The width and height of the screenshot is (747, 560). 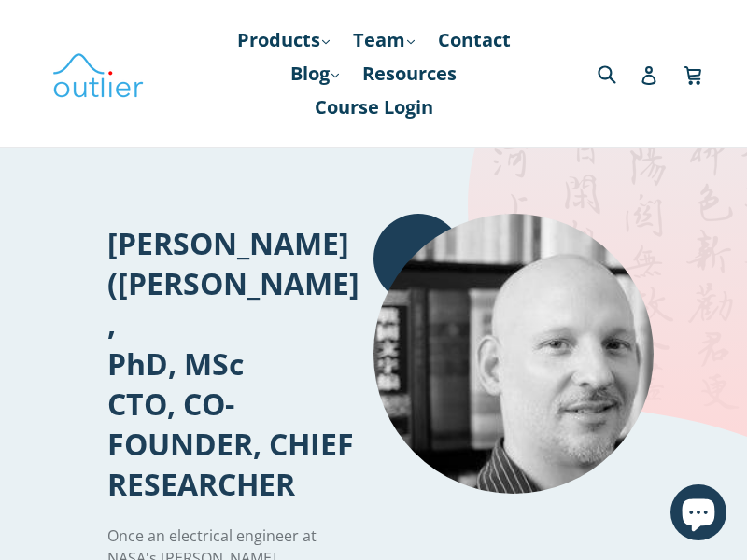 What do you see at coordinates (373, 108) in the screenshot?
I see `a: Course Login` at bounding box center [373, 108].